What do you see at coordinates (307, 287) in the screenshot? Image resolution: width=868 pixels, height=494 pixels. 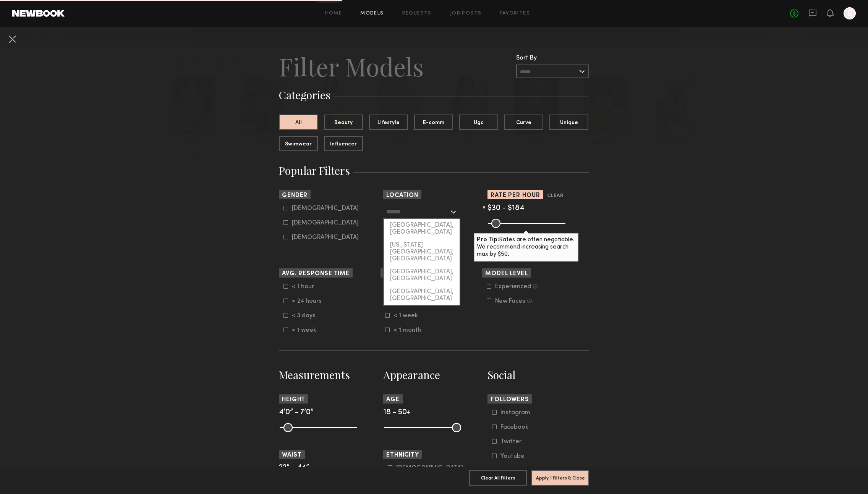 I see `div: < 1 hour` at bounding box center [307, 287].